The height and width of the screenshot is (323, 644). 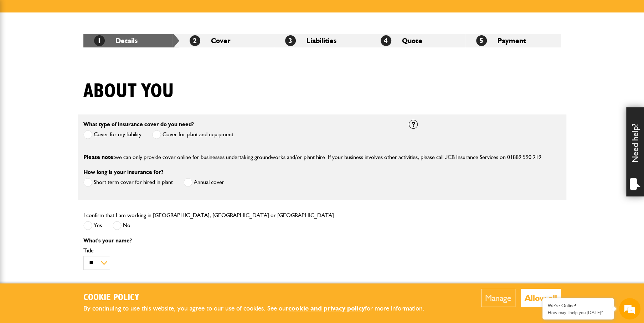 I want to click on label: Title, so click(x=240, y=251).